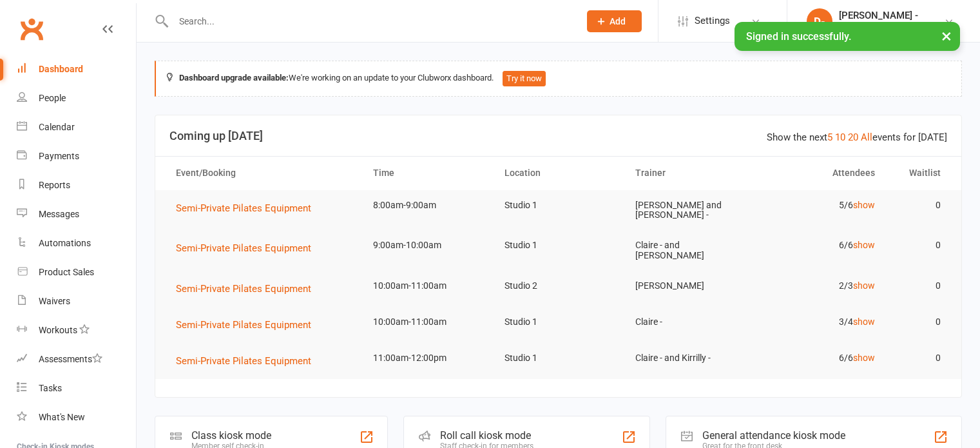  I want to click on span: Signed in successfully., so click(798, 36).